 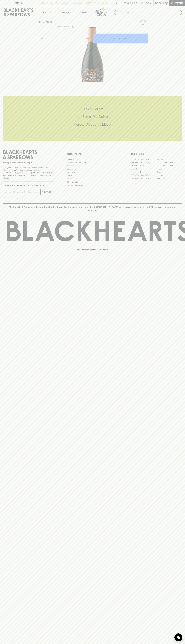 I want to click on div: Call to action block, so click(x=92, y=118).